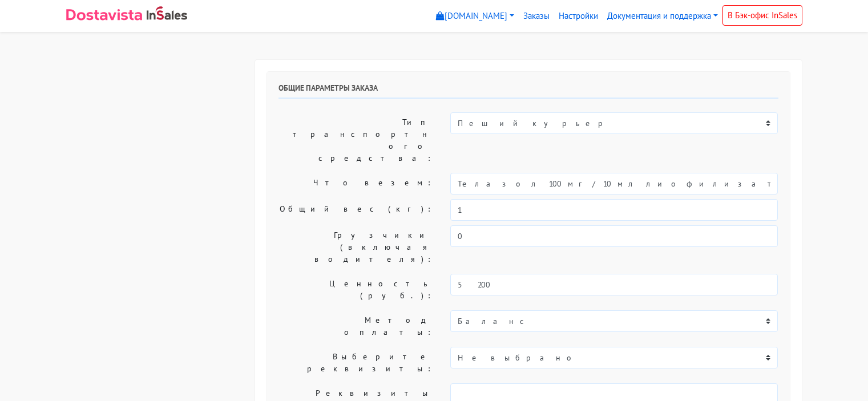 Image resolution: width=868 pixels, height=401 pixels. What do you see at coordinates (578, 16) in the screenshot?
I see `a: Настройки` at bounding box center [578, 16].